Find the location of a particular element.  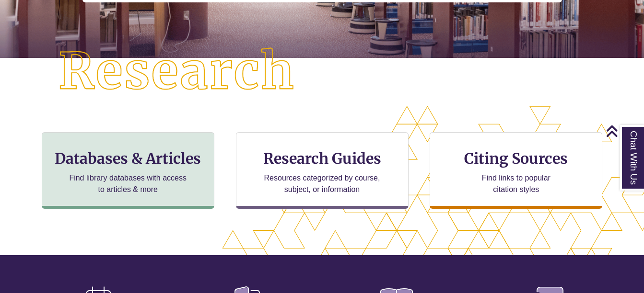

p: Find links to popular citation styles is located at coordinates (516, 184).